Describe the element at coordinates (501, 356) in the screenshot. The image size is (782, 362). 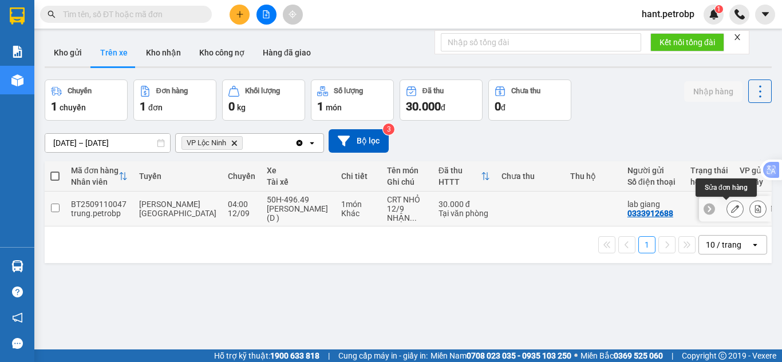
I see `span: Miền Nam` at that location.